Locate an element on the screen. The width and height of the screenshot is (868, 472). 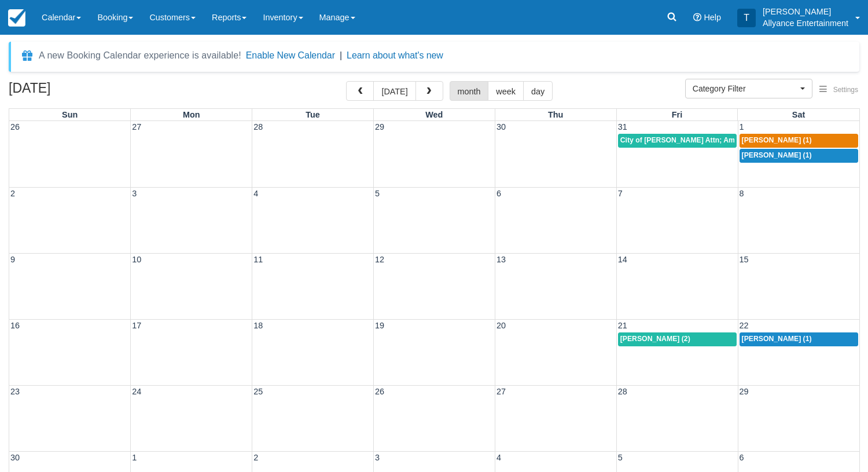
span: 31 is located at coordinates (623, 127).